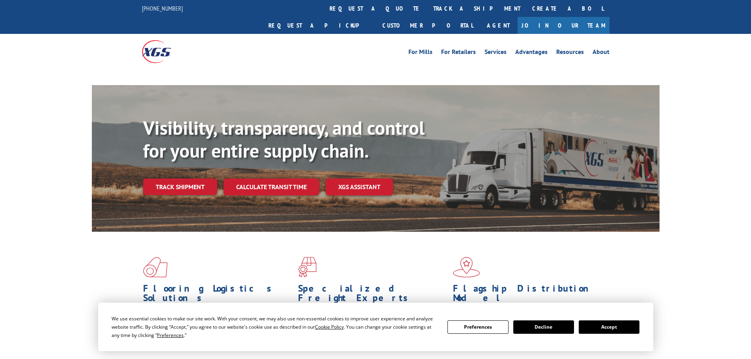  What do you see at coordinates (319, 25) in the screenshot?
I see `a: Request a pickup` at bounding box center [319, 25].